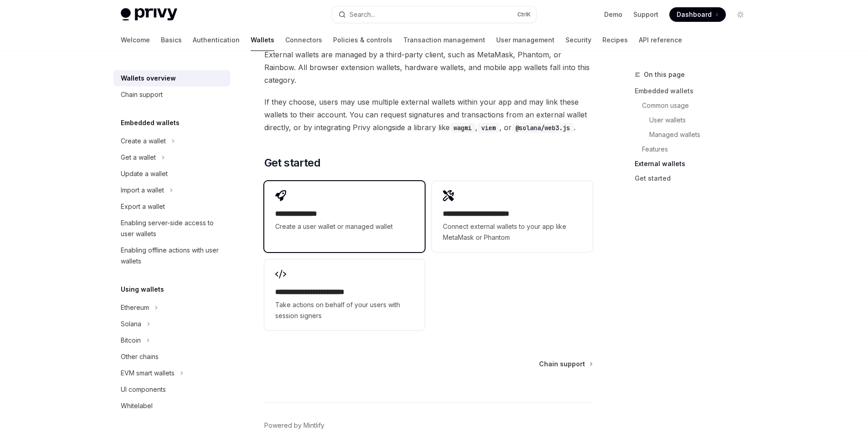  Describe the element at coordinates (138, 158) in the screenshot. I see `div: Get a wallet` at that location.